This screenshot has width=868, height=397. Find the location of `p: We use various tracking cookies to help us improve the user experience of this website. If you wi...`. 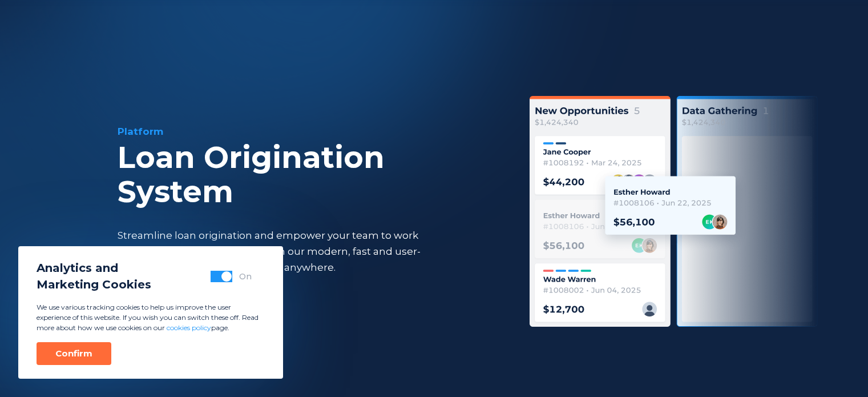

p: We use various tracking cookies to help us improve the user experience of this website. If you wi... is located at coordinates (151, 317).